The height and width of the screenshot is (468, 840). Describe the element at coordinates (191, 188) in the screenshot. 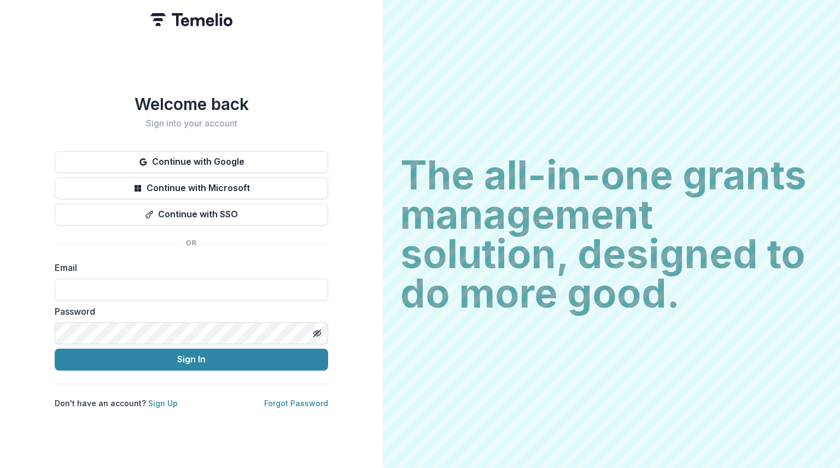

I see `button: Continue with Microsoft` at that location.